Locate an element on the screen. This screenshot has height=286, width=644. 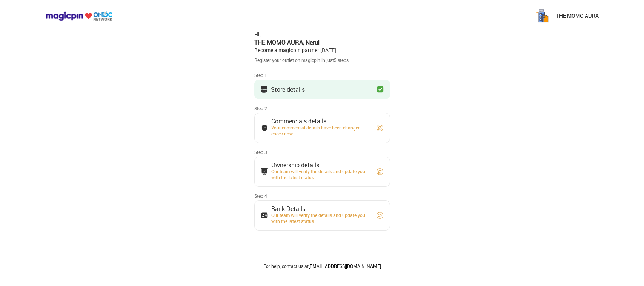
div: Step 1 is located at coordinates (322, 75).